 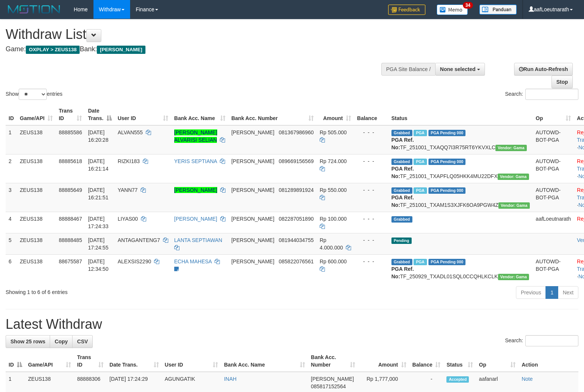 I want to click on span: Show 25 rows, so click(x=28, y=342).